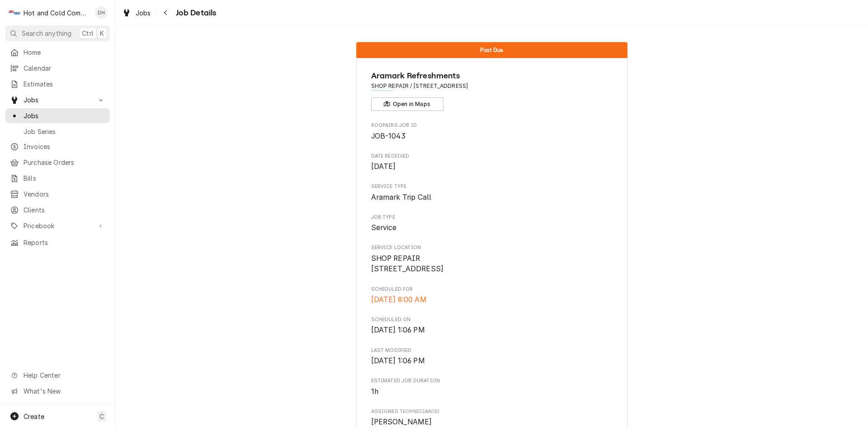 The image size is (868, 428). What do you see at coordinates (64, 131) in the screenshot?
I see `span: Job Series` at bounding box center [64, 131].